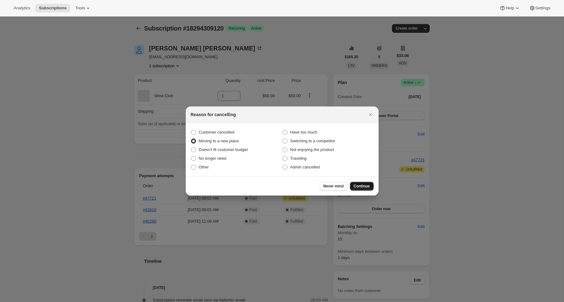 This screenshot has width=564, height=302. I want to click on span: Other, so click(204, 167).